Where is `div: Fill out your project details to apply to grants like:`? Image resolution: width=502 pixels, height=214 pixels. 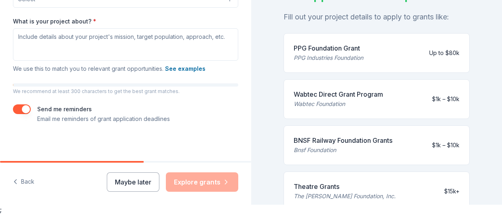 div: Fill out your project details to apply to grants like: is located at coordinates (377, 17).